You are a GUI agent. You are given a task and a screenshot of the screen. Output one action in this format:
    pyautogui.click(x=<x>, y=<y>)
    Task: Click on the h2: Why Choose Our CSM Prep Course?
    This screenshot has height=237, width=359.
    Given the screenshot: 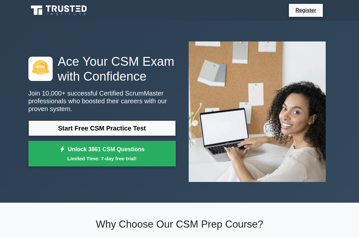 What is the action you would take?
    pyautogui.click(x=180, y=224)
    